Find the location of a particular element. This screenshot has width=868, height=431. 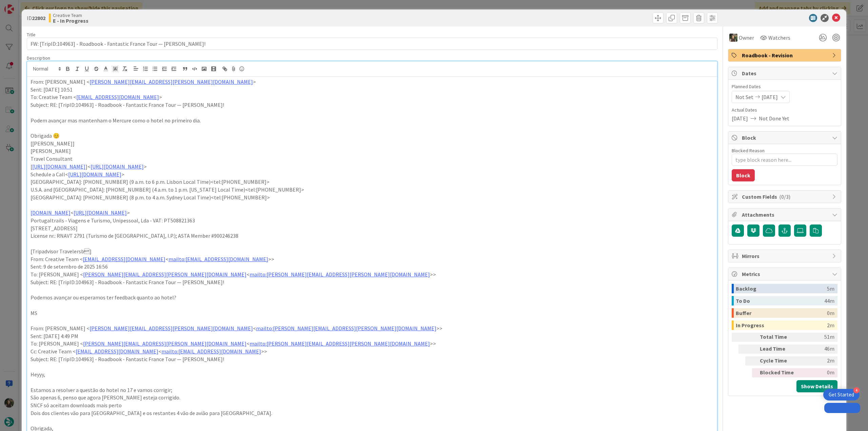

span: Custom Fields is located at coordinates (786, 197).